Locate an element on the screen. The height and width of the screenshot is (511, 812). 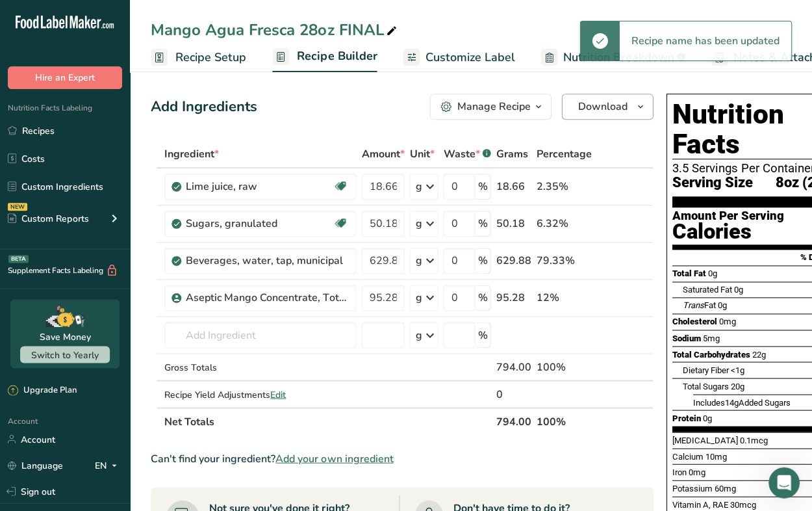
th: 100% is located at coordinates (563, 421).